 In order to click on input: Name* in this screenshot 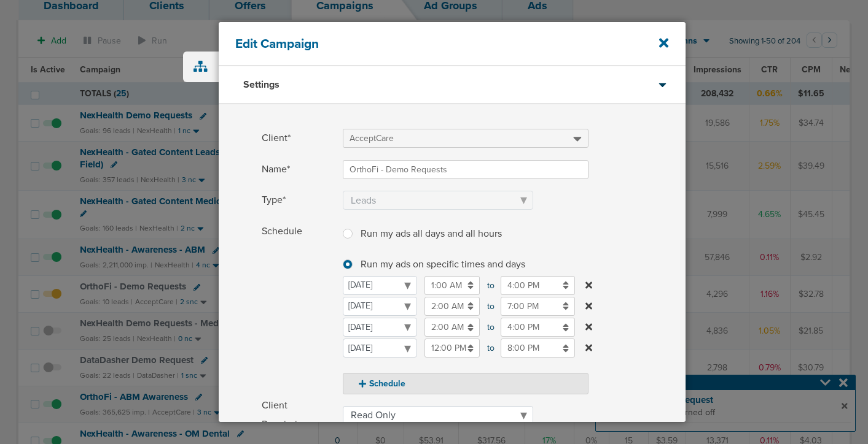, I will do `click(465, 169)`.